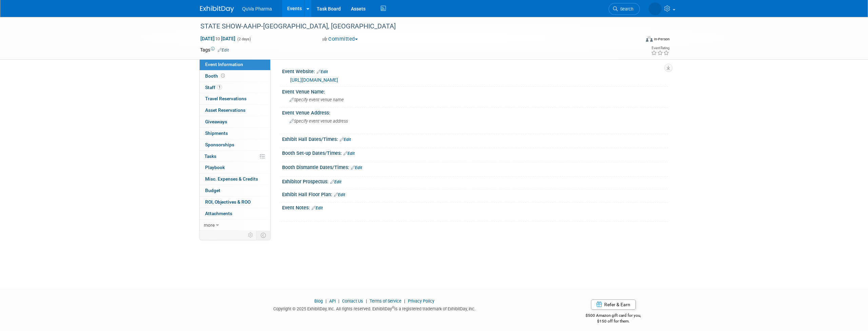 The height and width of the screenshot is (331, 868). I want to click on span: (2 days), so click(244, 39).